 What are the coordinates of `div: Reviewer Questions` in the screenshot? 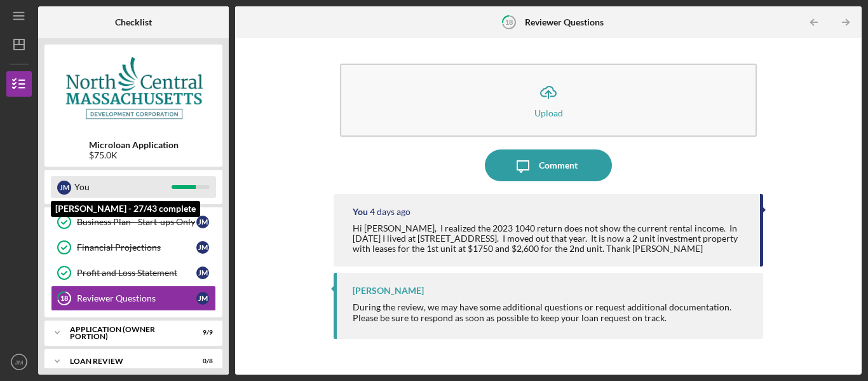 It's located at (137, 298).